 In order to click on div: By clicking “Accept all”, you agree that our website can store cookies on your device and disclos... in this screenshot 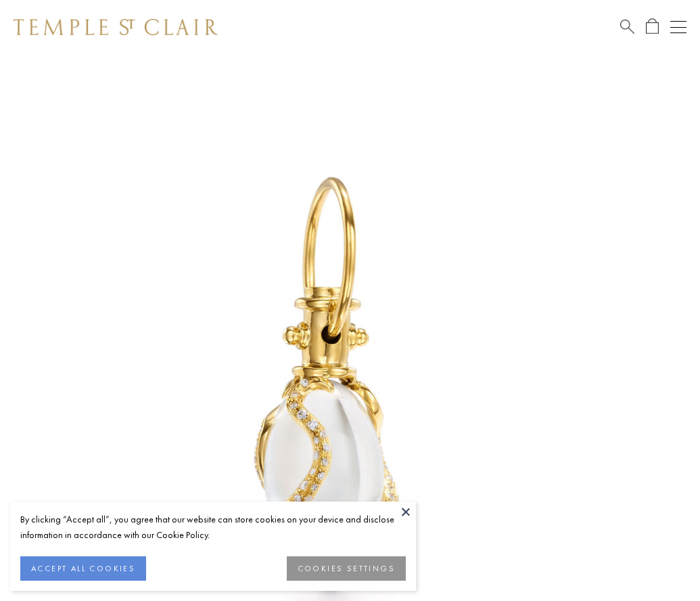, I will do `click(213, 527)`.